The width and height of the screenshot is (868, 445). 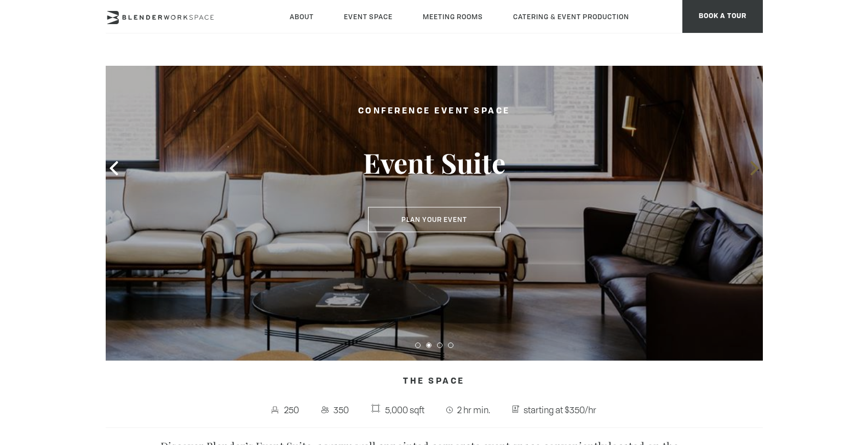 I want to click on h4: The Space, so click(x=434, y=382).